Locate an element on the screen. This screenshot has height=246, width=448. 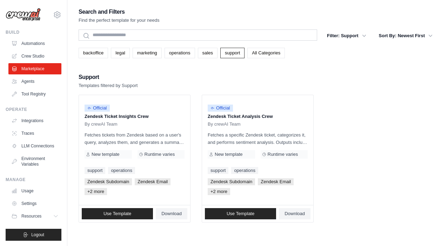
a: Marketplace is located at coordinates (35, 69).